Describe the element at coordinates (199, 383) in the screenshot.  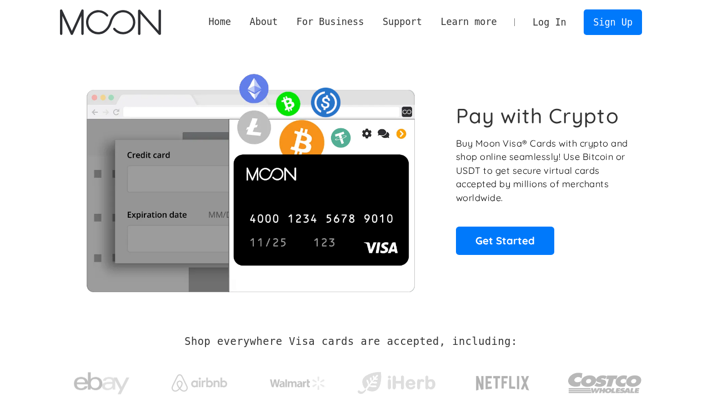
I see `img: Airbnb` at that location.